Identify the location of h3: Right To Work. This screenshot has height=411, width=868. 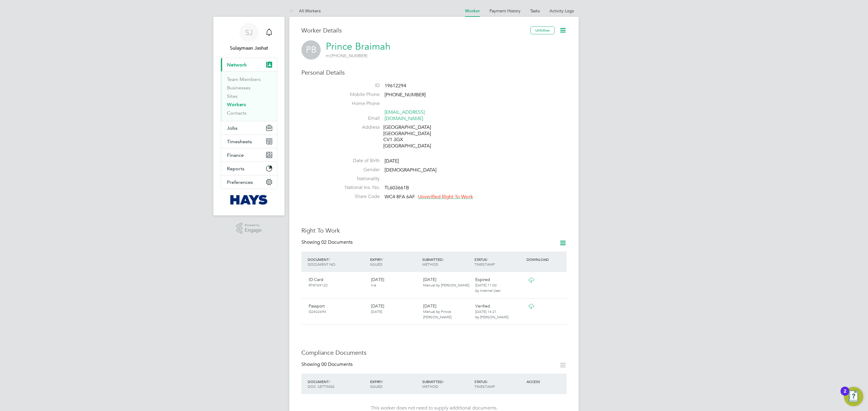
(434, 231).